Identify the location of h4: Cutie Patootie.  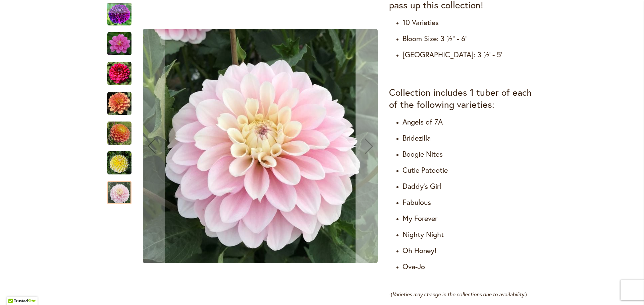
(470, 170).